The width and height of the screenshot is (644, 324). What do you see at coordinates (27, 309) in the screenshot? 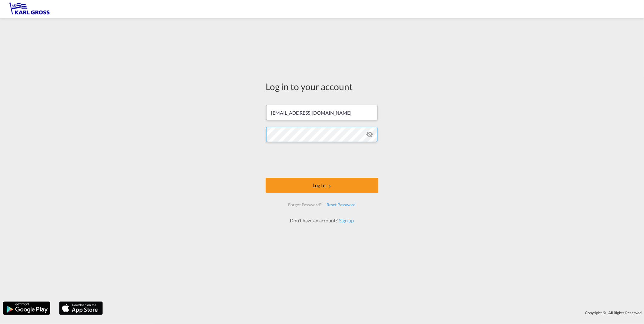
I see `img: google.png` at bounding box center [27, 309].